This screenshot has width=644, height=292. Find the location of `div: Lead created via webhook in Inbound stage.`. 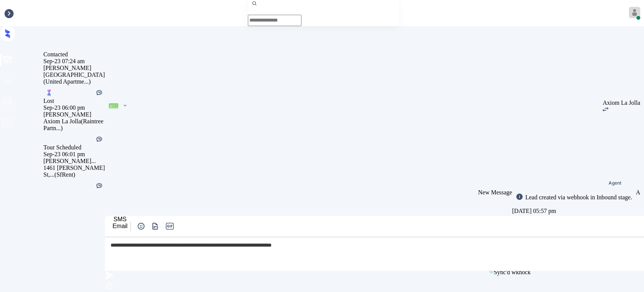

div: Lead created via webhook in Inbound stage. is located at coordinates (578, 197).